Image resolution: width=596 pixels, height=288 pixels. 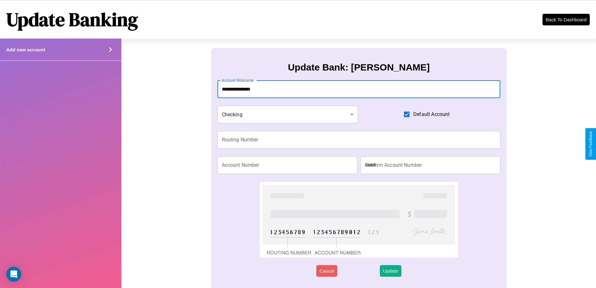 What do you see at coordinates (432, 114) in the screenshot?
I see `span: Default Account` at bounding box center [432, 114].